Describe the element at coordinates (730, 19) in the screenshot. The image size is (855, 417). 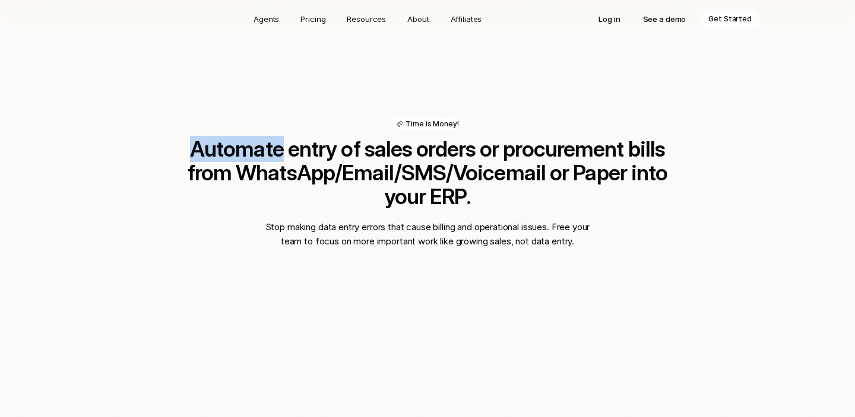
I see `p: Get Started` at that location.